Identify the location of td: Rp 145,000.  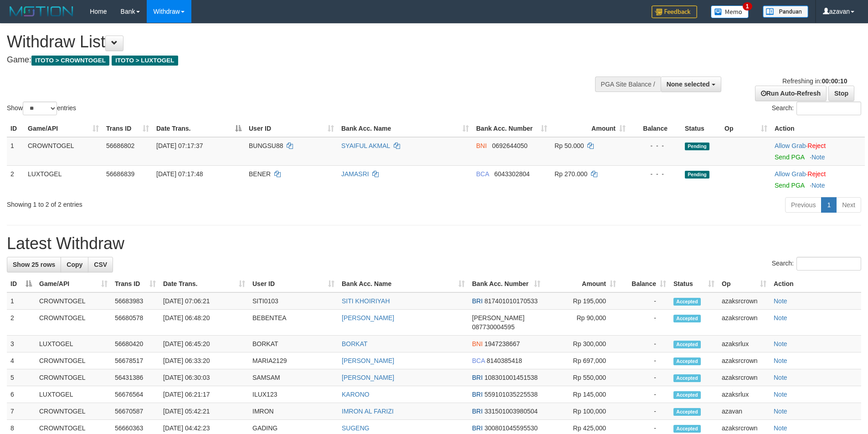
(582, 394).